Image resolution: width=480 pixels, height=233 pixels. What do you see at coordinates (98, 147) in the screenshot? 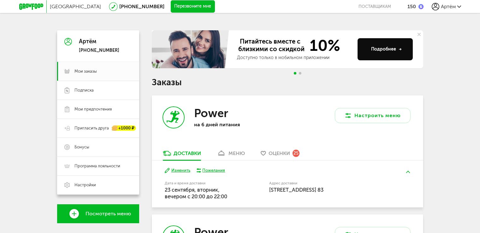
I see `a: Бонусы` at bounding box center [98, 147].